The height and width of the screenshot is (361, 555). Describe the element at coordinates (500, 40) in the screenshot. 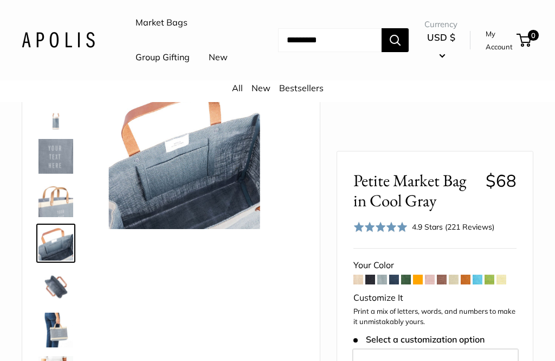

I see `a: My Account` at that location.